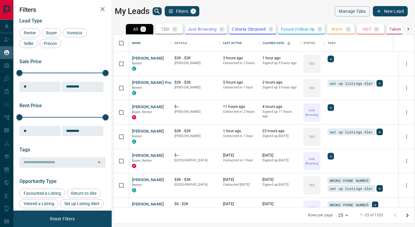  I want to click on button: Filters1, so click(182, 11).